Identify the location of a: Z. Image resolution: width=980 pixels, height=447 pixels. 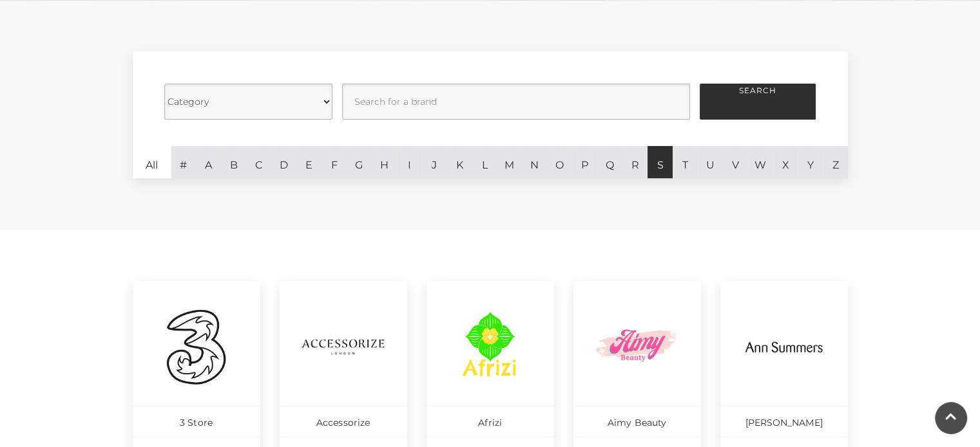
(835, 162).